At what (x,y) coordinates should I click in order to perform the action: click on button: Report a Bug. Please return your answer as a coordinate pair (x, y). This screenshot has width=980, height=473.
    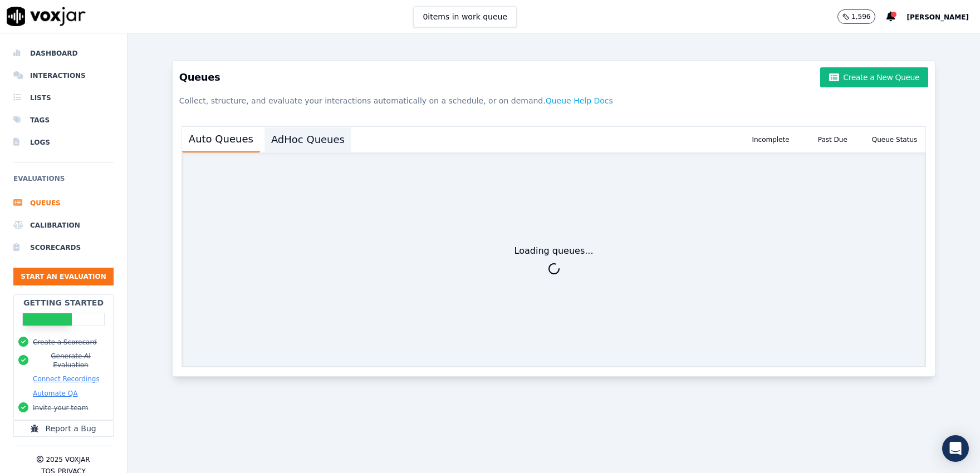
    Looking at the image, I should click on (63, 429).